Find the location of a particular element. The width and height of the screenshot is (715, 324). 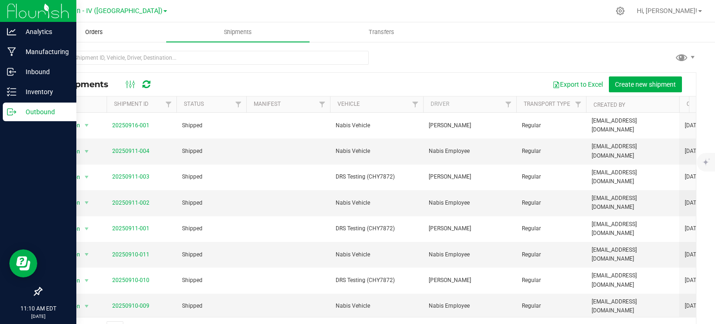

a: Shipment ID is located at coordinates (131, 104).